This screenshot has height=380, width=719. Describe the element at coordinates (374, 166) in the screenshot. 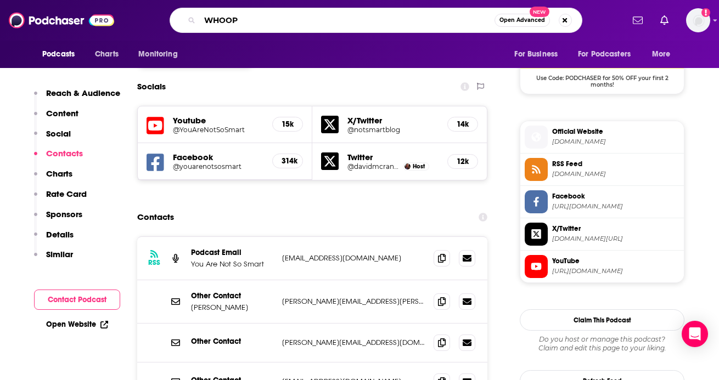

I see `a: @davidmcraney` at that location.